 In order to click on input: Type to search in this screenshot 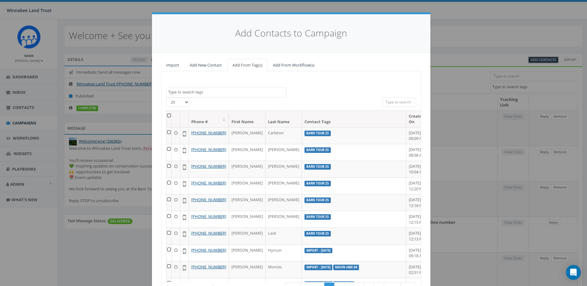, I will do `click(399, 102)`.